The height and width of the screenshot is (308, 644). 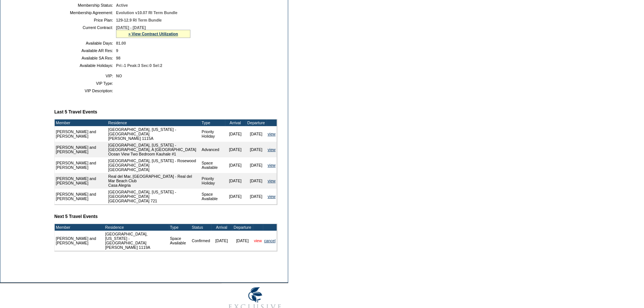 I want to click on a: » View Contract Utilization, so click(x=153, y=34).